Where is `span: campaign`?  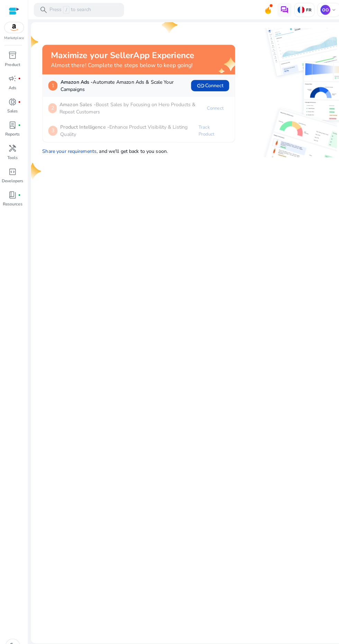
span: campaign is located at coordinates (12, 77).